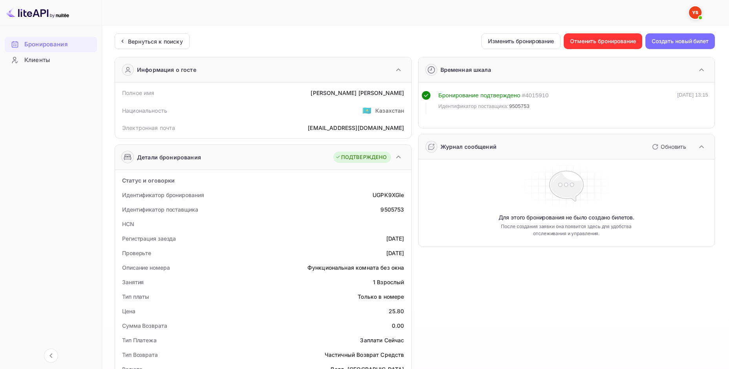 Image resolution: width=729 pixels, height=369 pixels. What do you see at coordinates (46, 44) in the screenshot?
I see `ya-tr-span: Бронирования` at bounding box center [46, 44].